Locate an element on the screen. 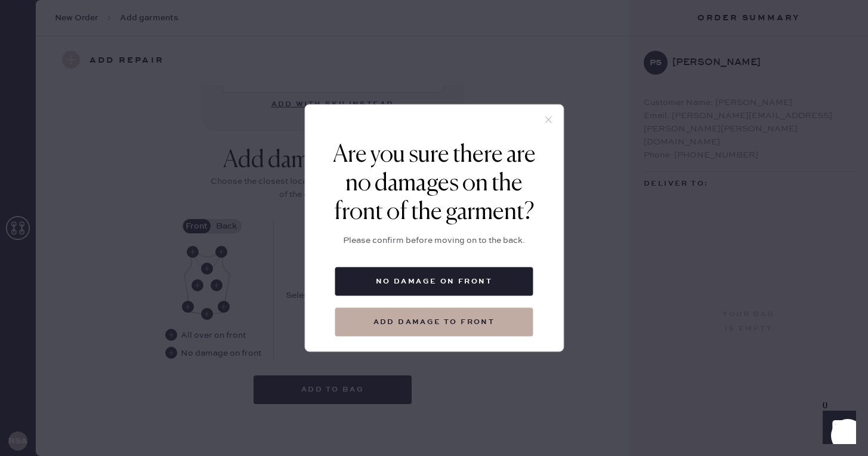 The height and width of the screenshot is (456, 868). div: Please confirm before moving on to the back. is located at coordinates (434, 241).